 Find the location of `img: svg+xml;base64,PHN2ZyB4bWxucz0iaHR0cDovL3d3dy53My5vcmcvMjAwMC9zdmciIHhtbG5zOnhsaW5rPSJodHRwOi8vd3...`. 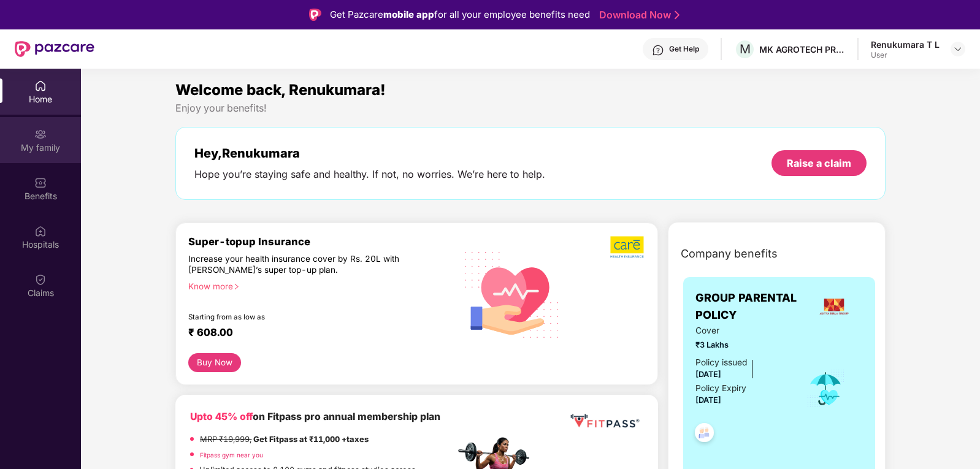

img: svg+xml;base64,PHN2ZyB4bWxucz0iaHR0cDovL3d3dy53My5vcmcvMjAwMC9zdmciIHhtbG5zOnhsaW5rPSJodHRwOi8vd3... is located at coordinates (512, 294).